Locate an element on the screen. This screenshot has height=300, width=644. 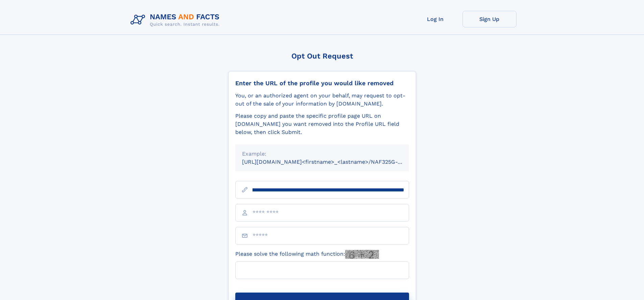
label: Please solve the following math function: is located at coordinates (307, 255).